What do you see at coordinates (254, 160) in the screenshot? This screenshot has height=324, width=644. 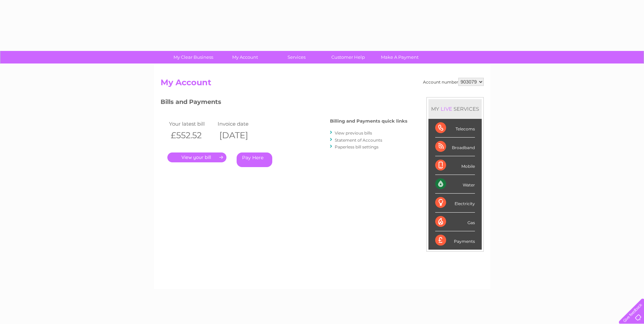 I see `a: Pay Here` at bounding box center [254, 160].